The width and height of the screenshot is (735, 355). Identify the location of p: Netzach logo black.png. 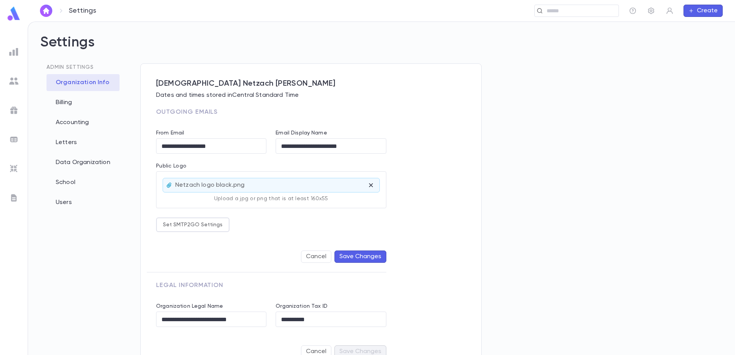
(210, 185).